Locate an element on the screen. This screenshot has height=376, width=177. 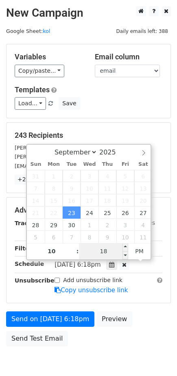
span: October 7, 2025 is located at coordinates (72, 237).